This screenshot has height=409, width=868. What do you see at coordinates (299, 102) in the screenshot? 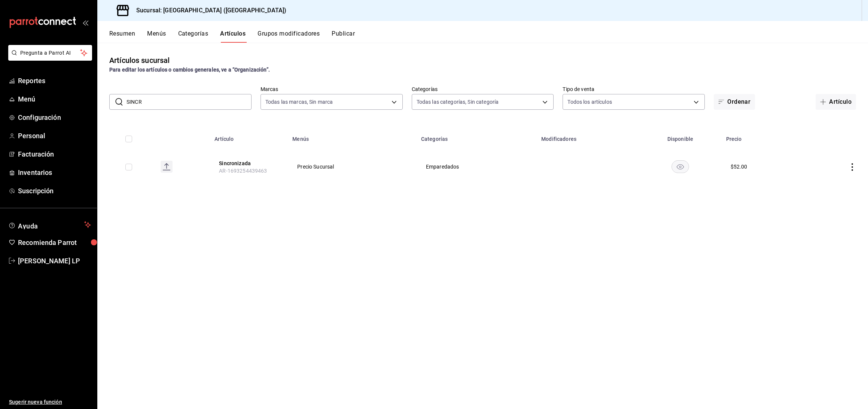
I see `span: Todas las marcas, Sin marca` at bounding box center [299, 102].